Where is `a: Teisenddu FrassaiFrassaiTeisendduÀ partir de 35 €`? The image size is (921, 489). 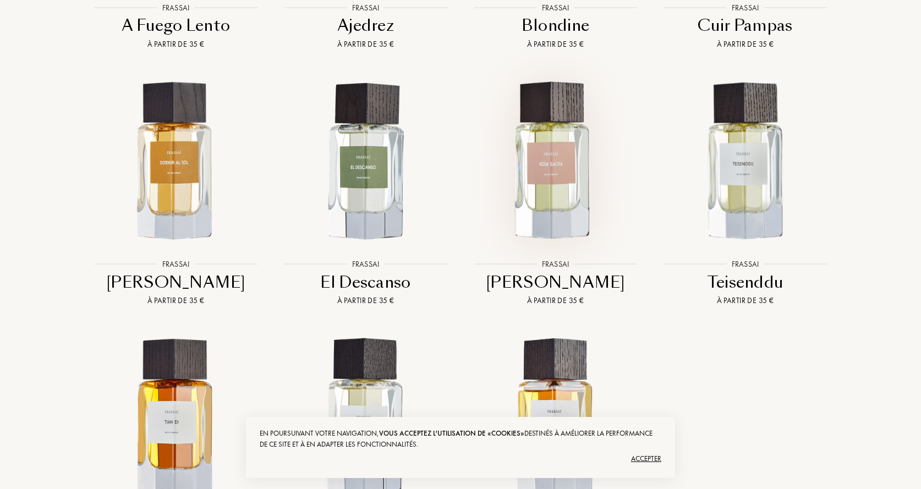
a: Teisenddu FrassaiFrassaiTeisendduÀ partir de 35 € is located at coordinates (745, 192).